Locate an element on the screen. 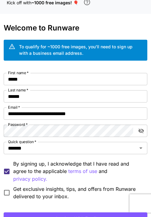 The width and height of the screenshot is (151, 217). label: First name is located at coordinates (18, 72).